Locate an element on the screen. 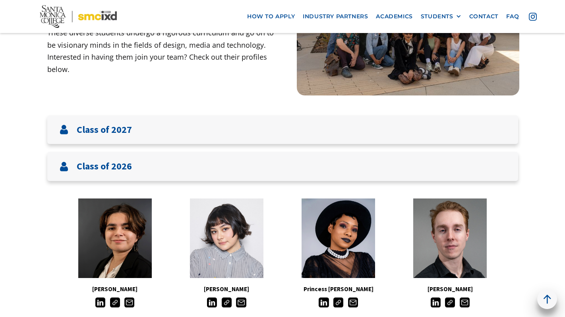 This screenshot has width=565, height=317. h3: Class of 2026 is located at coordinates (104, 166).